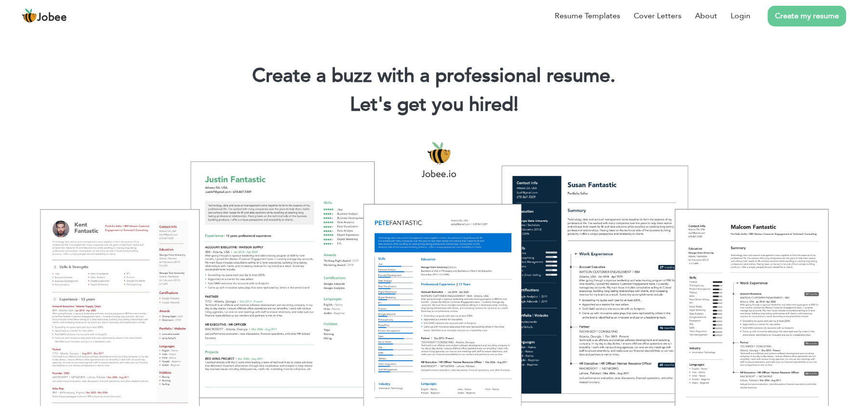  Describe the element at coordinates (706, 16) in the screenshot. I see `a: About` at that location.